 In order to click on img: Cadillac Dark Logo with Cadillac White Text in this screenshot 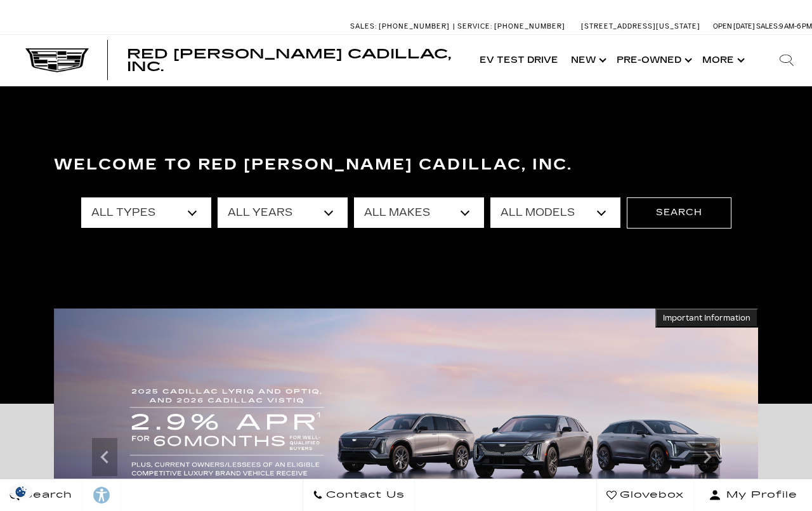, I will do `click(57, 60)`.